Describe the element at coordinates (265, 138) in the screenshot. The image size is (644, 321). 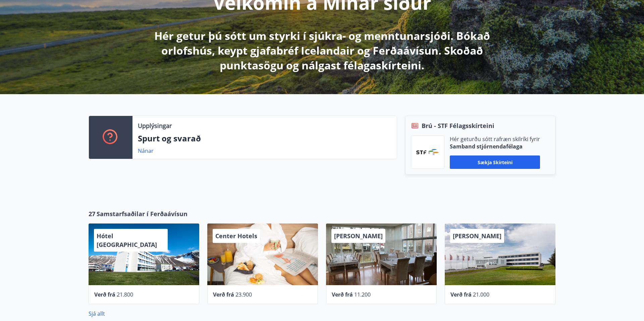
I see `p: Spurt og svarað` at that location.